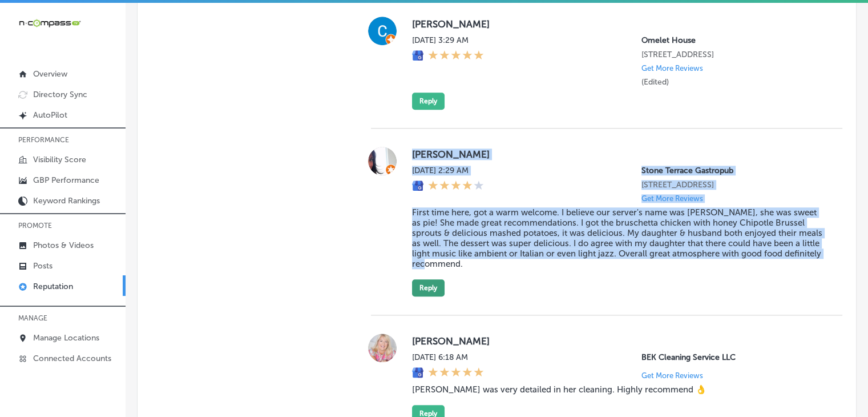 This screenshot has height=417, width=868. Describe the element at coordinates (733, 170) in the screenshot. I see `p: Stone Terrace Gastropub` at that location.